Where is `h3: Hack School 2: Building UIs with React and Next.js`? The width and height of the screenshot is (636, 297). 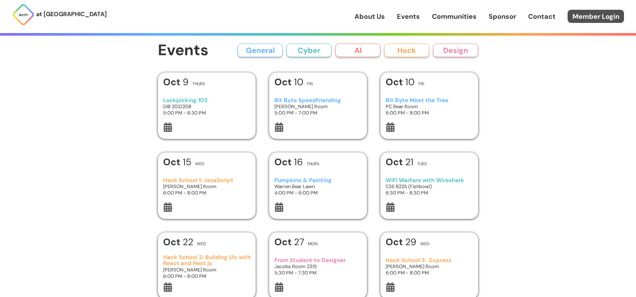
h3: Hack School 2: Building UIs with React and Next.js is located at coordinates (207, 261).